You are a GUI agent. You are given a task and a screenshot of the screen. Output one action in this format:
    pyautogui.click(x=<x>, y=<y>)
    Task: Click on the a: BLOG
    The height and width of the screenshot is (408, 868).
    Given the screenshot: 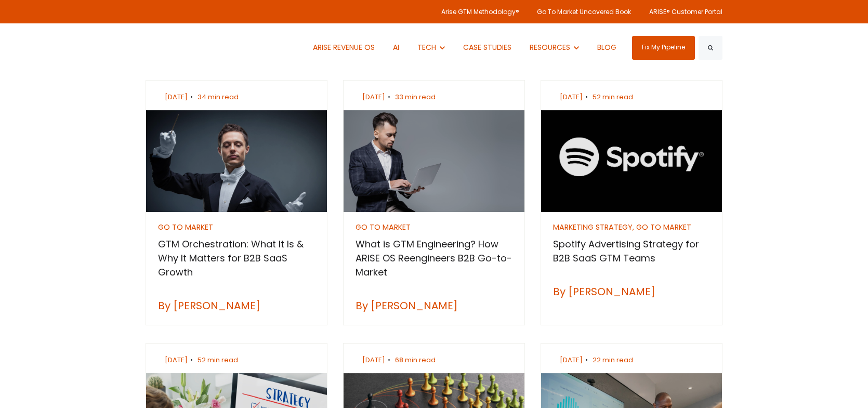 What is the action you would take?
    pyautogui.click(x=606, y=48)
    